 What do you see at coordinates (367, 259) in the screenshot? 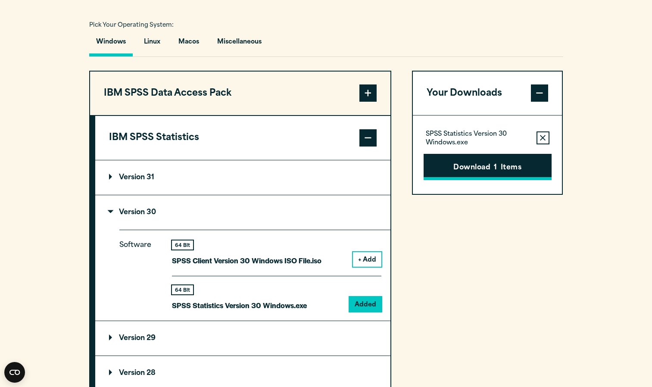
I see `button: + Add` at bounding box center [367, 259].